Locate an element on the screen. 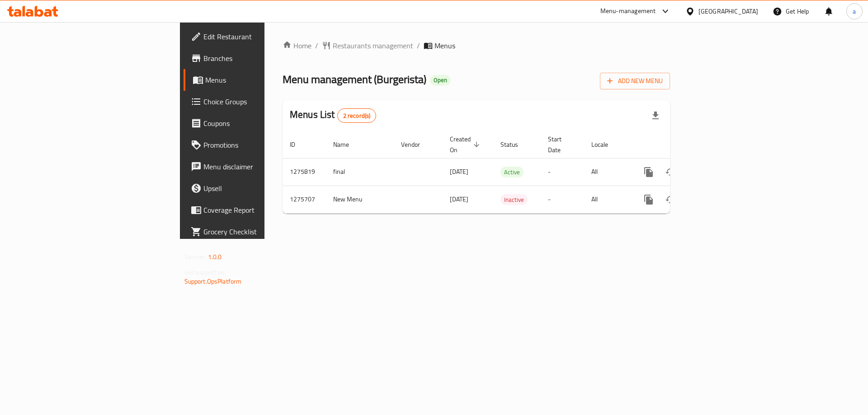 The image size is (868, 415). span: Get support on: is located at coordinates (205, 273).